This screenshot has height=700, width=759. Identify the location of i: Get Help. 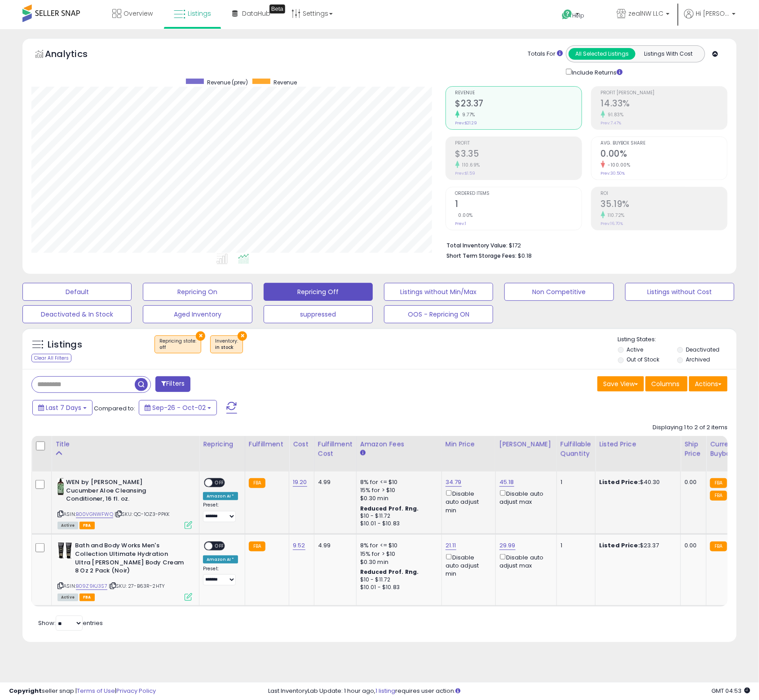
(567, 15).